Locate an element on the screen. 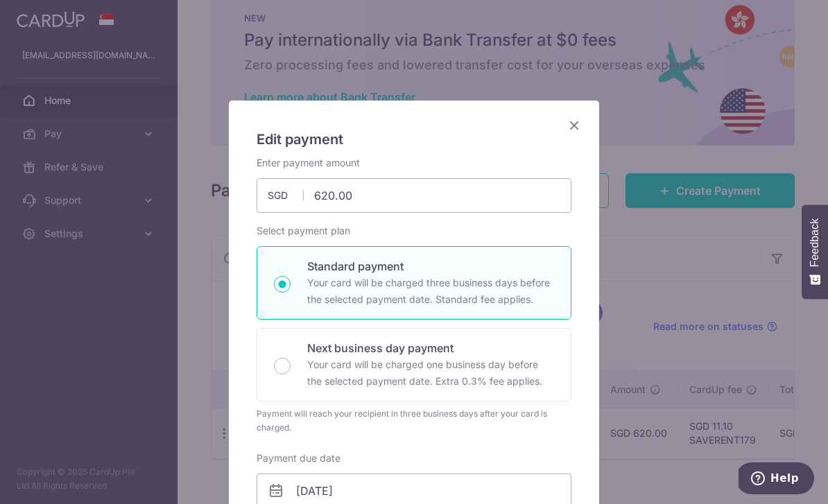  span: SGD is located at coordinates (286, 196).